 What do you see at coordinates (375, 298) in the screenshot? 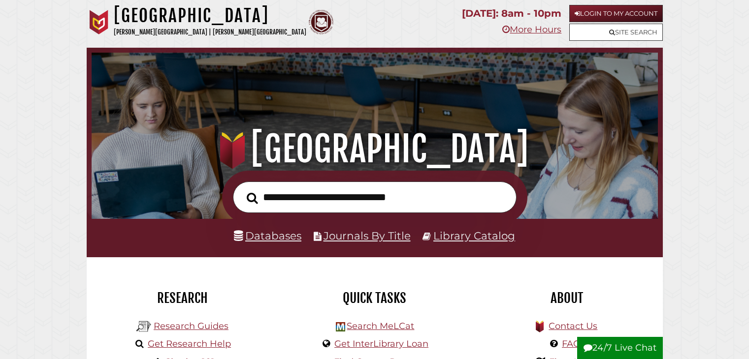
I see `h2: Quick Tasks` at bounding box center [375, 298].